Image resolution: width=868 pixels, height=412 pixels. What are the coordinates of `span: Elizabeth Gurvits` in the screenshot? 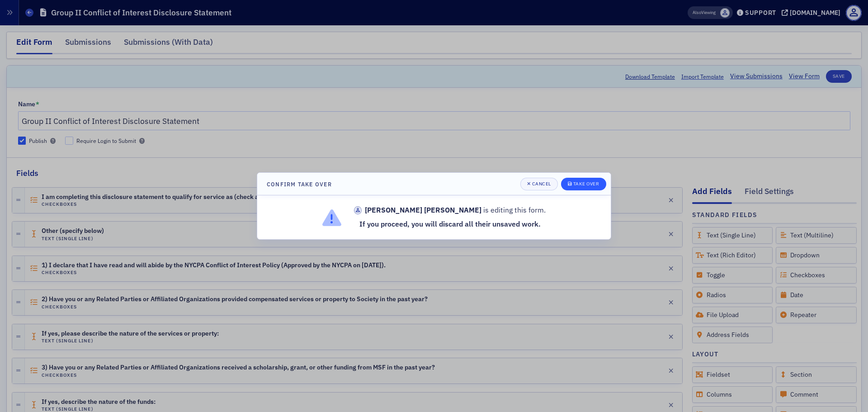 It's located at (358, 210).